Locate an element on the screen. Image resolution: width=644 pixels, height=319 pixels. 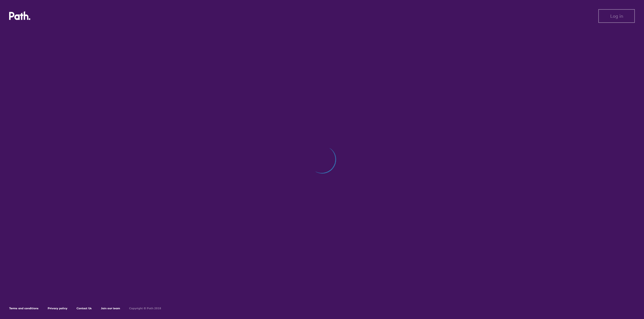
button: Log in is located at coordinates (617, 16).